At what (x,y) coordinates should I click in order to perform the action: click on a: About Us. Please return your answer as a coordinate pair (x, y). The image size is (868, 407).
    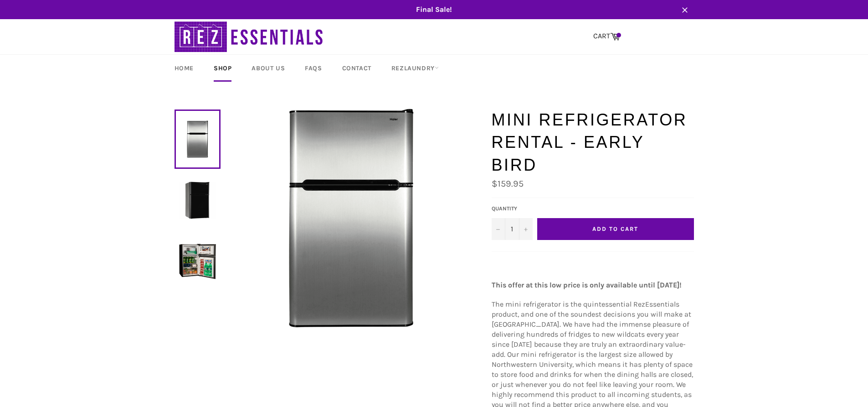
    Looking at the image, I should click on (268, 68).